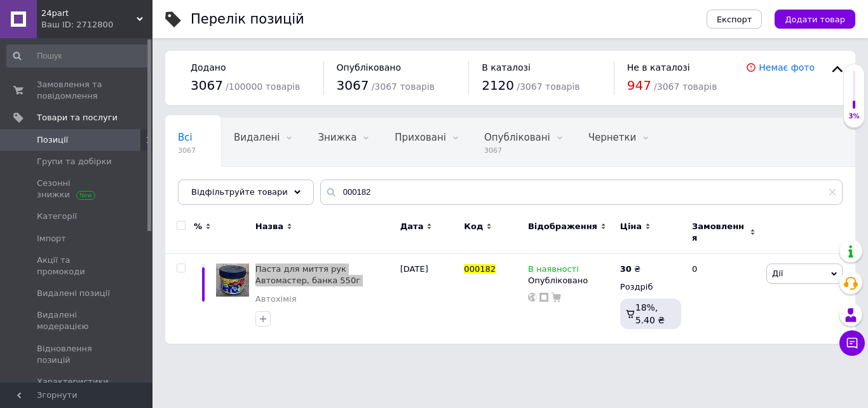  Describe the element at coordinates (276, 299) in the screenshot. I see `a: Автохімія` at that location.